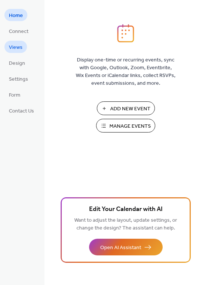 This screenshot has width=207, height=285. I want to click on span: Display one-time or recurring events, sync with Google, Outlook, Zoom, Eventbrite, Wix Events or ..., so click(126, 72).